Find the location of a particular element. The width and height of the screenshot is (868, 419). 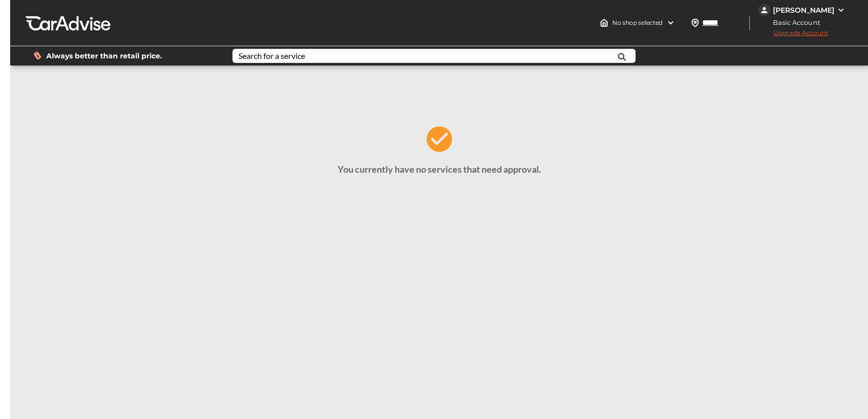

p: You currently have no services that need approval. is located at coordinates (439, 169).